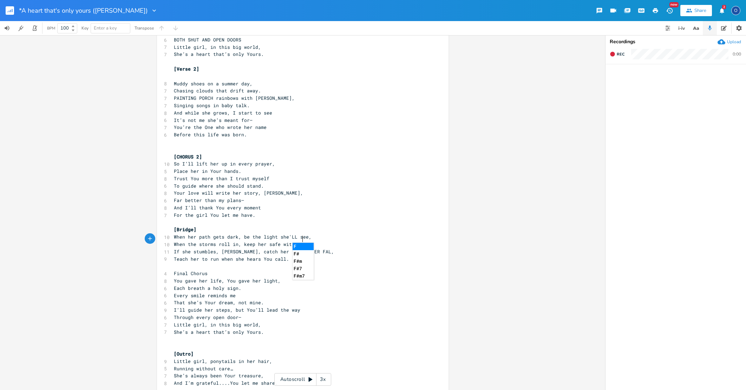 The width and height of the screenshot is (746, 390). Describe the element at coordinates (188, 157) in the screenshot. I see `span: [CHORUS 2]` at that location.